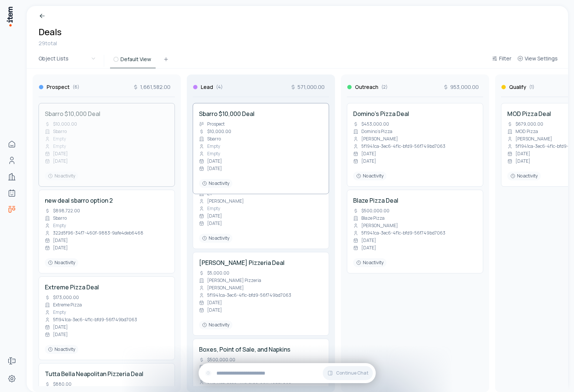 This screenshot has height=392, width=574. What do you see at coordinates (373, 132) in the screenshot?
I see `div: Domino's Pizza` at bounding box center [373, 132].